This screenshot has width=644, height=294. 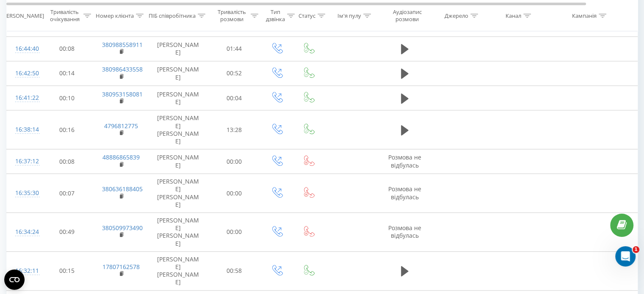 What do you see at coordinates (172, 16) in the screenshot?
I see `div: ПІБ співробітника` at bounding box center [172, 16].